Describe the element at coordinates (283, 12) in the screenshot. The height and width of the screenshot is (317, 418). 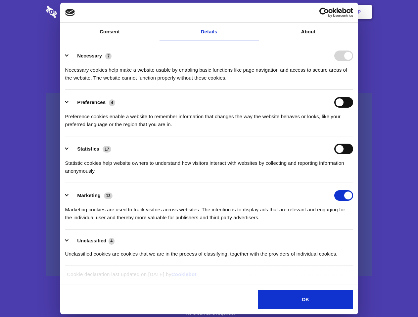
I see `a: Contact` at that location.